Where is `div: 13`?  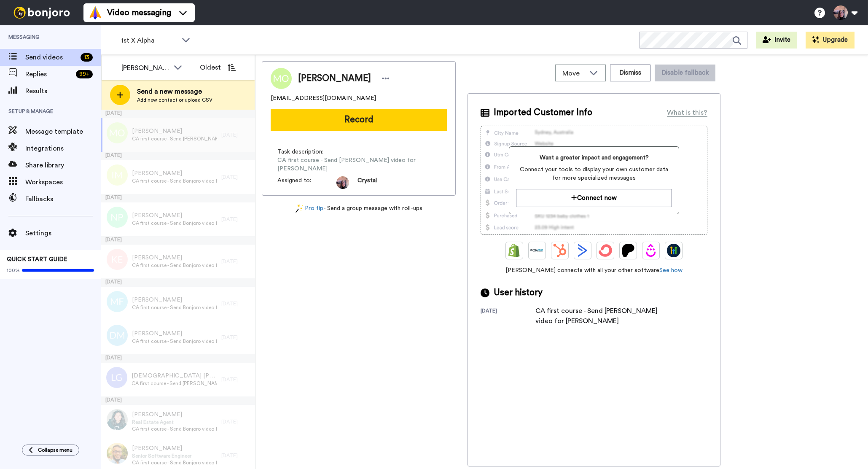
div: 13 is located at coordinates (86, 57).